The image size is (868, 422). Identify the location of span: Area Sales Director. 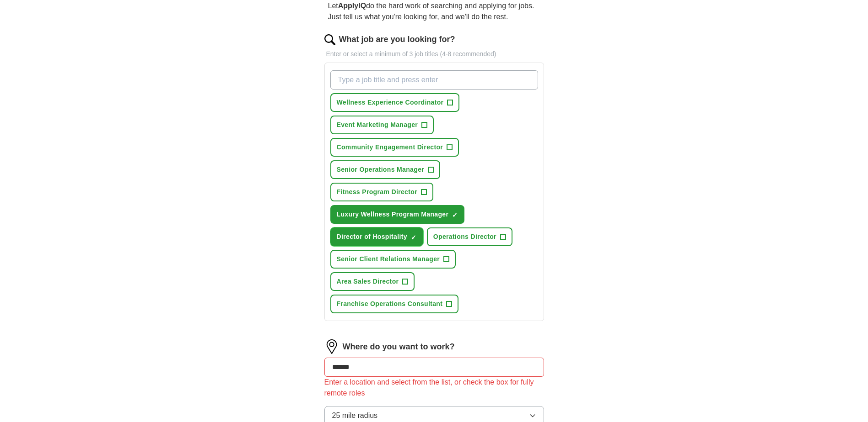
(368, 282).